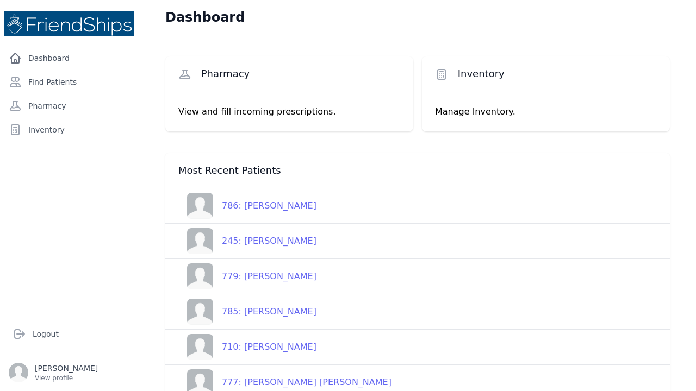 The width and height of the screenshot is (696, 391). What do you see at coordinates (69, 23) in the screenshot?
I see `img: Medical Missions EMR` at bounding box center [69, 23].